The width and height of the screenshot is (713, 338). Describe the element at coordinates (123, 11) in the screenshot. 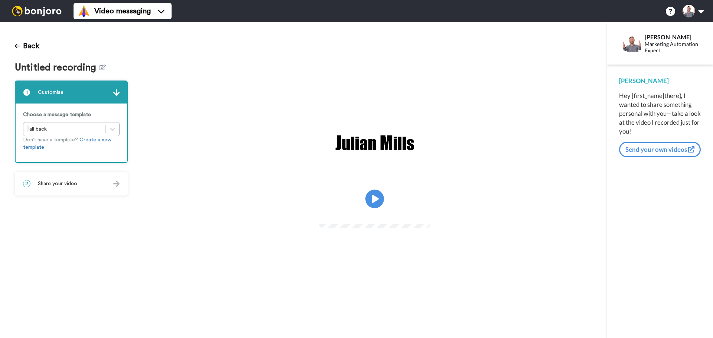

I see `span: Video messaging` at that location.